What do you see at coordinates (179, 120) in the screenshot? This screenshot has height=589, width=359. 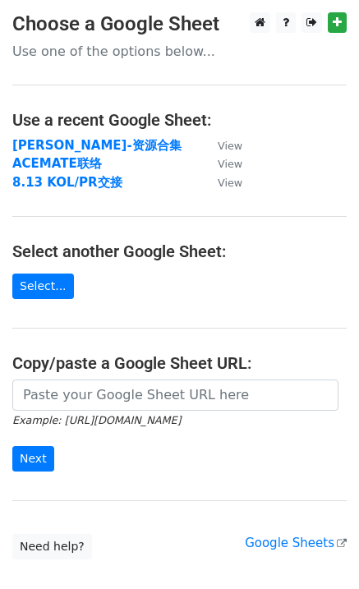 I see `h4: Use a recent Google Sheet:` at bounding box center [179, 120].